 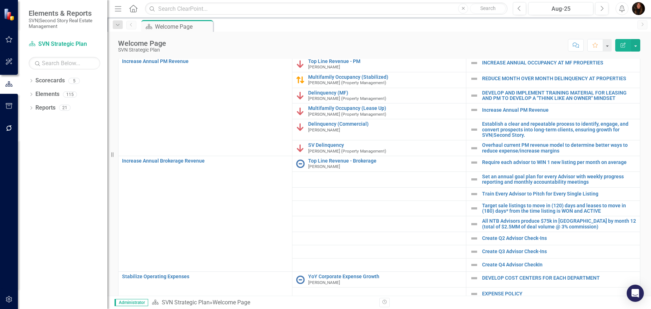 What do you see at coordinates (635, 293) in the screenshot?
I see `div: Open Intercom Messenger` at bounding box center [635, 293].